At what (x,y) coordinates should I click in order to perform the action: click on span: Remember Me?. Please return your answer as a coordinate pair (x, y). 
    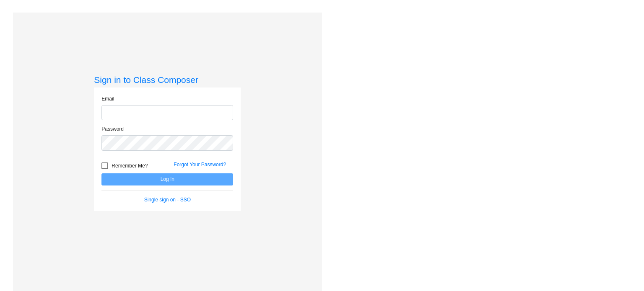
    Looking at the image, I should click on (129, 166).